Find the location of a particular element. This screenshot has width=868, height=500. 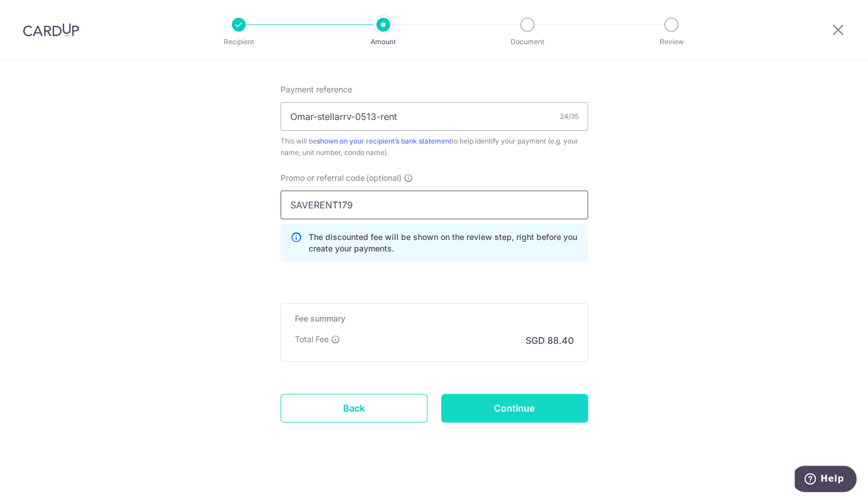

span: Promo or referral code is located at coordinates (323, 178).